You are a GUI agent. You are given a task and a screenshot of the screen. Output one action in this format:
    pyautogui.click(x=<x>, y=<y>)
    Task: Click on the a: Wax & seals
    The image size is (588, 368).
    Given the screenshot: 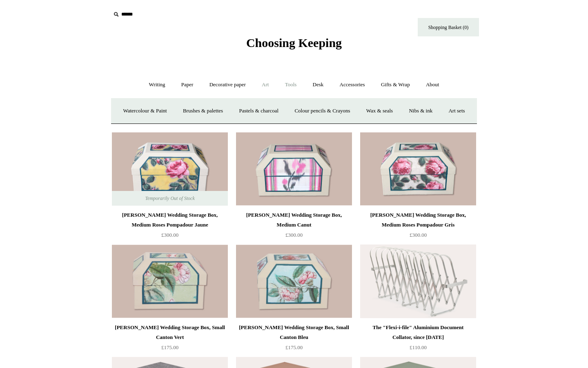 What is the action you would take?
    pyautogui.click(x=379, y=111)
    